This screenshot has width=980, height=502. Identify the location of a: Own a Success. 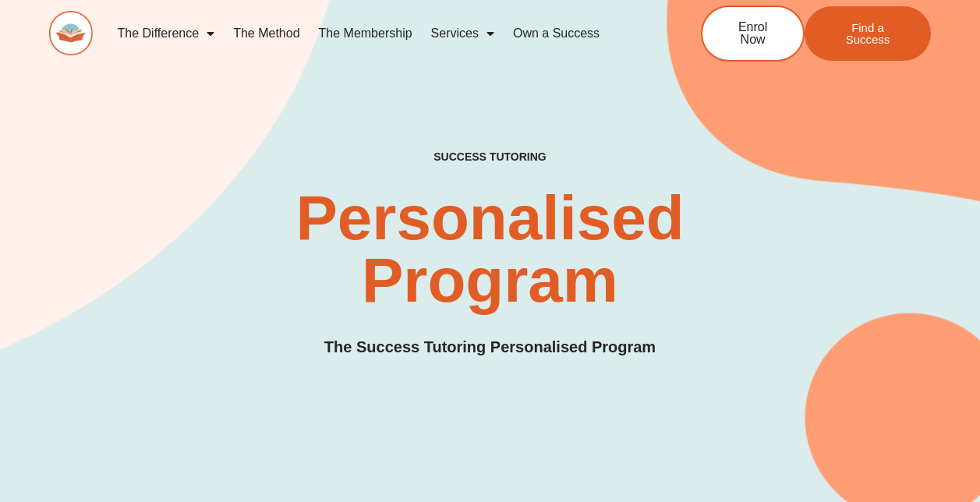
(556, 33).